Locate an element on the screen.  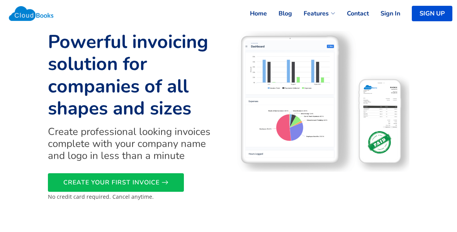
img: Create professional Invoices, log expenses and send estimates online is located at coordinates (321, 101).